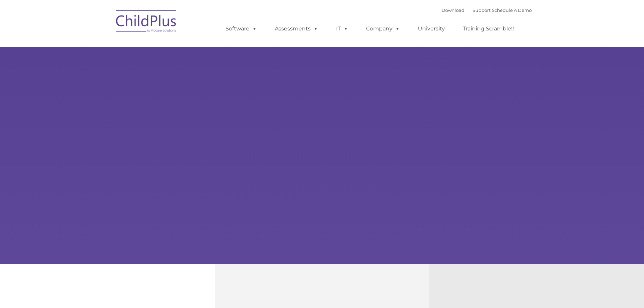 This screenshot has height=308, width=644. I want to click on a: Assessments, so click(296, 29).